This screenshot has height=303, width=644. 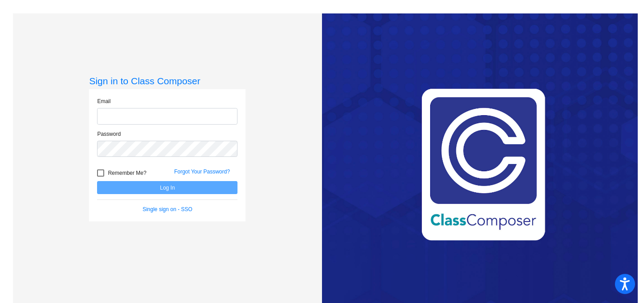 I want to click on span: Remember Me?, so click(x=127, y=173).